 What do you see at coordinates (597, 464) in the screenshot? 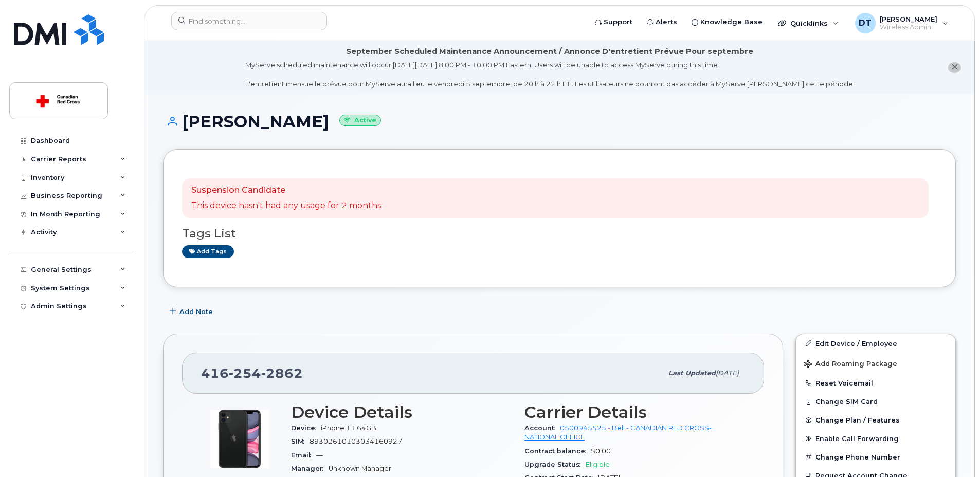
I see `span: Eligible` at bounding box center [597, 464].